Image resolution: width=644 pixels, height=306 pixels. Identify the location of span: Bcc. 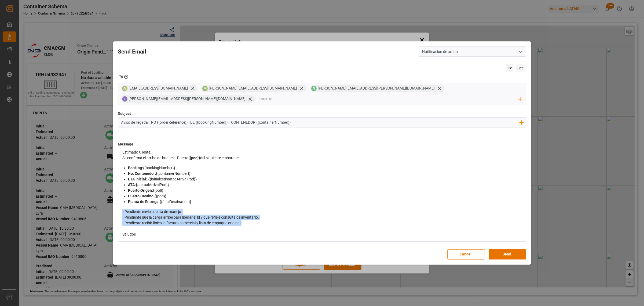
(520, 68).